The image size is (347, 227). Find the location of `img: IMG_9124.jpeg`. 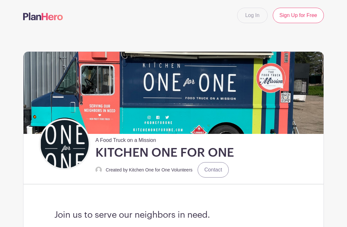

img: IMG_9124.jpeg is located at coordinates (174, 93).